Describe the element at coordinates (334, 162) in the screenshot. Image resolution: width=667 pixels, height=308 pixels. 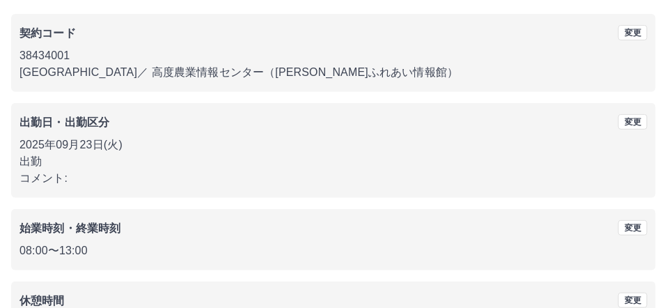
I see `p: 出勤` at that location.